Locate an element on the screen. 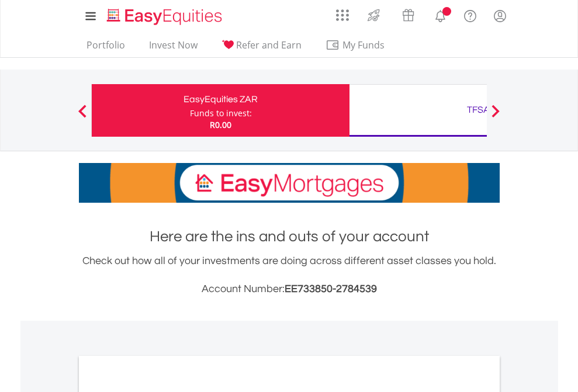 The image size is (578, 392). div: EasyEquities ZAR is located at coordinates (220, 100).